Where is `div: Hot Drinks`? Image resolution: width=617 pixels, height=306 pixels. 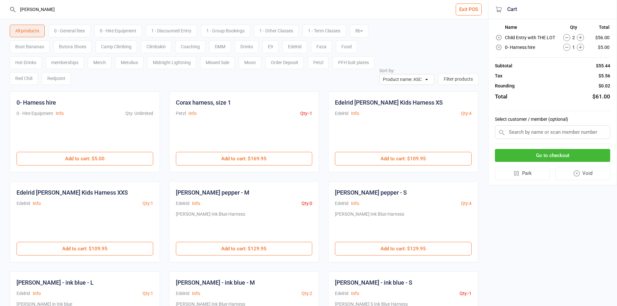 div: Hot Drinks is located at coordinates (26, 63).